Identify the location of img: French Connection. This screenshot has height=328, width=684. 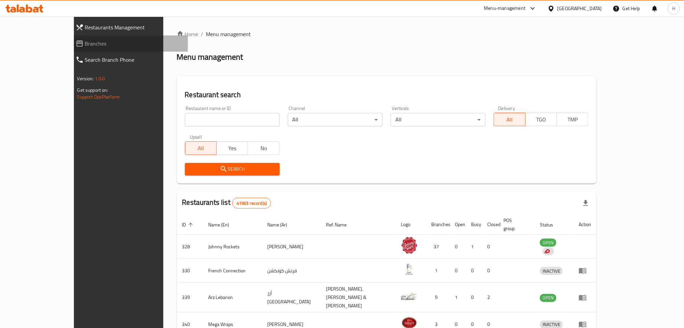
(409, 269).